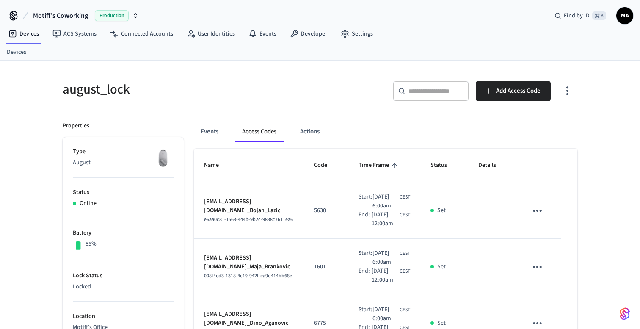 This screenshot has height=329, width=640. Describe the element at coordinates (248, 276) in the screenshot. I see `span: 008f4cd3-1318-4c19-942f-ea9d414bb68e` at that location.